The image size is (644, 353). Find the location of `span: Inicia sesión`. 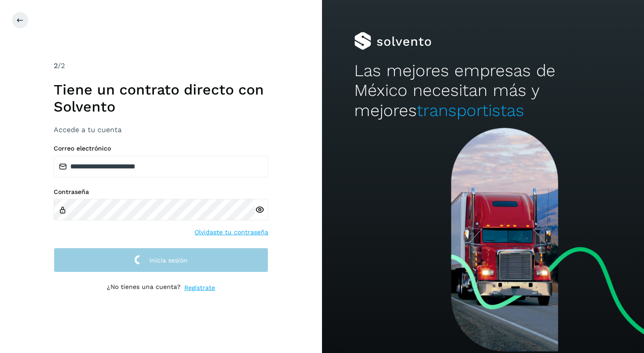

span: Inicia sesión is located at coordinates (168, 260).